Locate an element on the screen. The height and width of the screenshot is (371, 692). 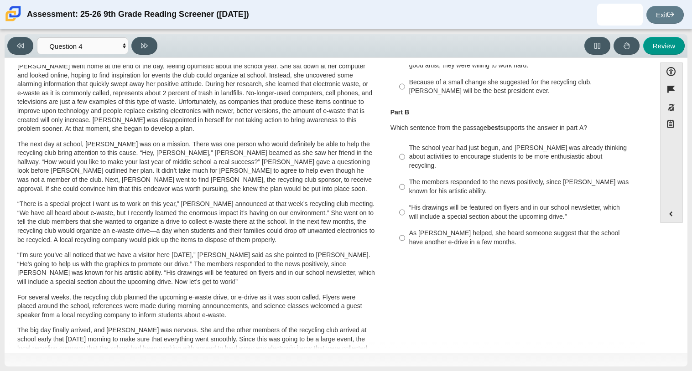
b: best is located at coordinates (493, 128).